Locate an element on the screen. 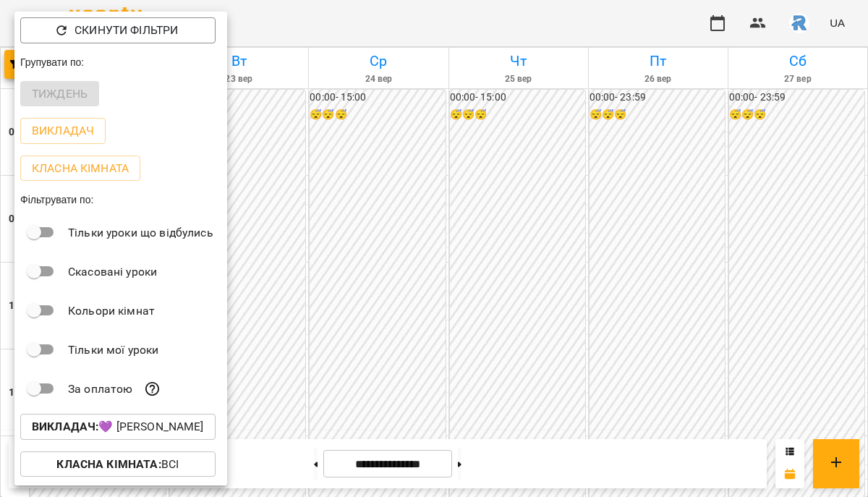 The image size is (868, 497). button: Скинути фільтри is located at coordinates (118, 30).